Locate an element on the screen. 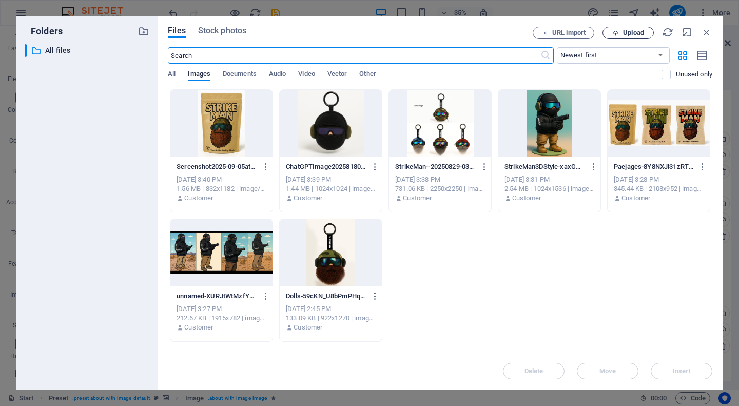 This screenshot has height=406, width=739. p: Pacjages-8Y8NXJl31zRTWIh-weXlwg.jpg is located at coordinates (654, 167).